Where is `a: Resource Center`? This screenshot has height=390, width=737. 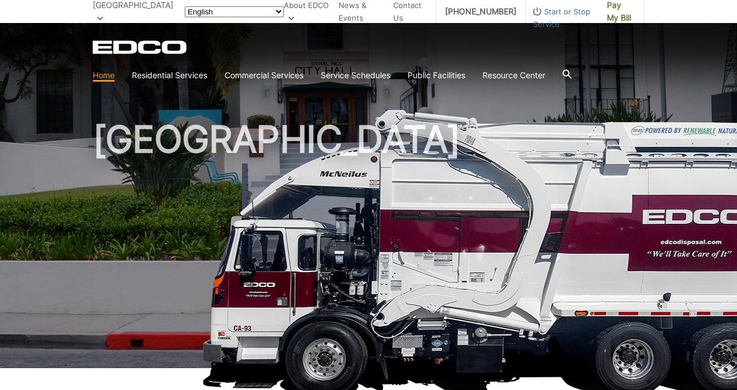 a: Resource Center is located at coordinates (514, 75).